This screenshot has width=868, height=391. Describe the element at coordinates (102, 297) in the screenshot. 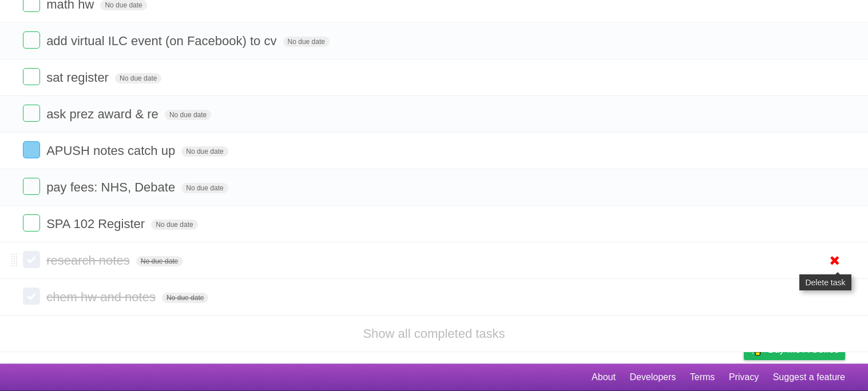

I see `span: chem hw and notes` at that location.